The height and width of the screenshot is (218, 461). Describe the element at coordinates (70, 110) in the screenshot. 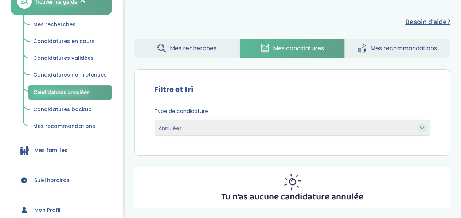

I see `a: Candidatures backup` at that location.